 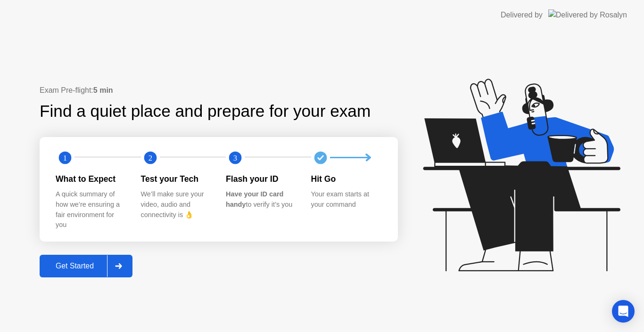 What do you see at coordinates (176, 179) in the screenshot?
I see `div: Test your Tech` at bounding box center [176, 179].